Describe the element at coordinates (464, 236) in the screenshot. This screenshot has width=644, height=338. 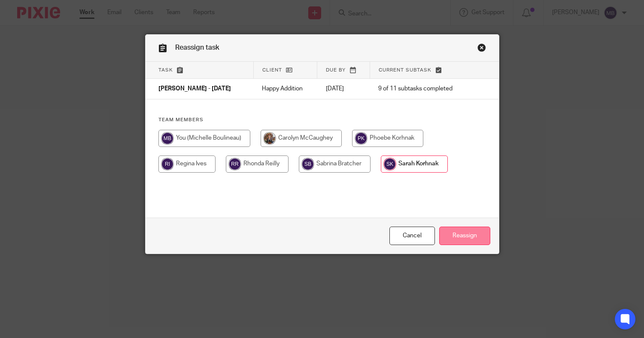
I see `input: Reassign` at that location.